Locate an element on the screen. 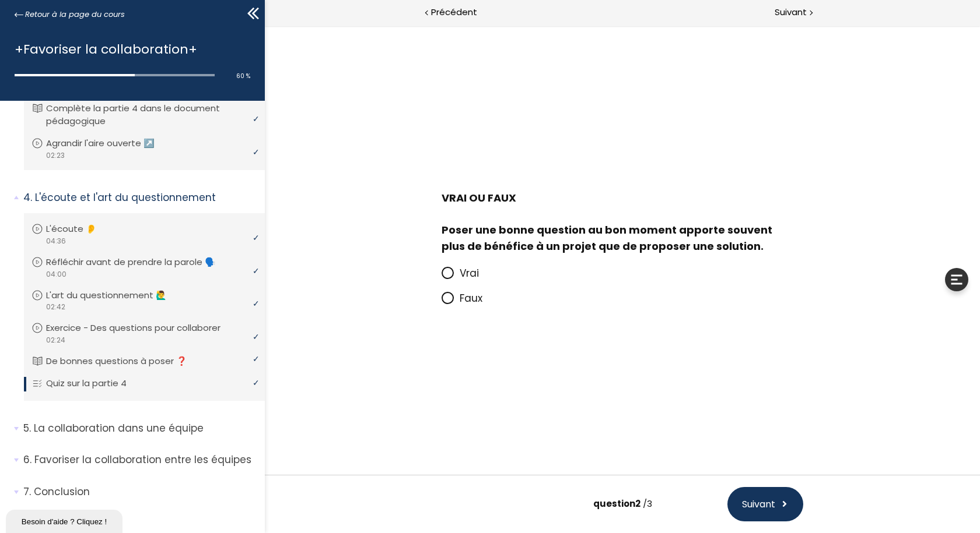  p: Réfléchir avant de prendre la parole 🗣️ is located at coordinates (139, 262).